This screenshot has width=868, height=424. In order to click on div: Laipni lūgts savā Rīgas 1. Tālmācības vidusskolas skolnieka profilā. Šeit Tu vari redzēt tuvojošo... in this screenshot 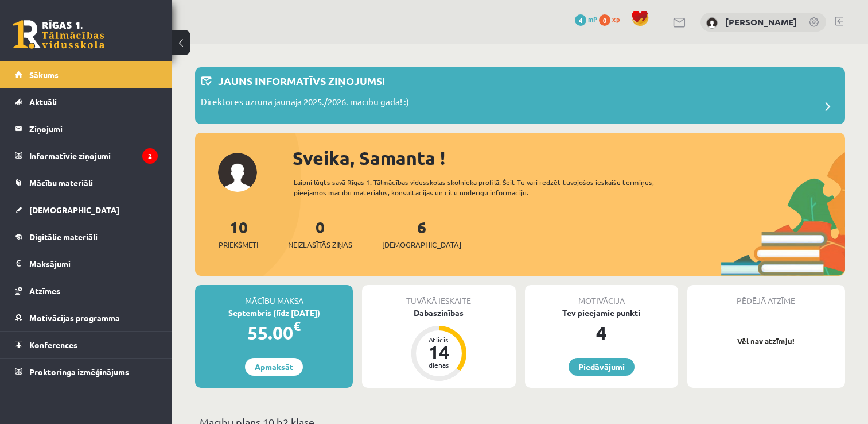, I will do `click(489, 187)`.